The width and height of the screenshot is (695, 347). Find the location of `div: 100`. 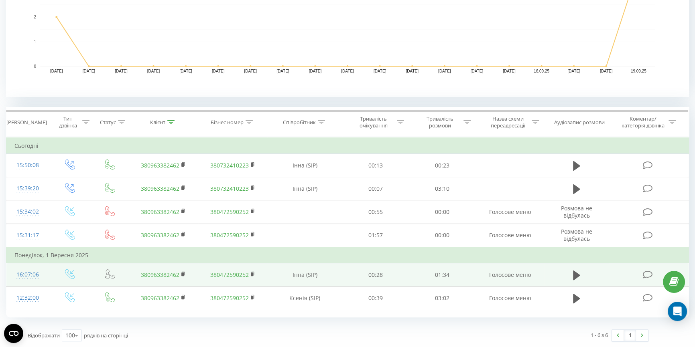

div: 100 is located at coordinates (70, 336).